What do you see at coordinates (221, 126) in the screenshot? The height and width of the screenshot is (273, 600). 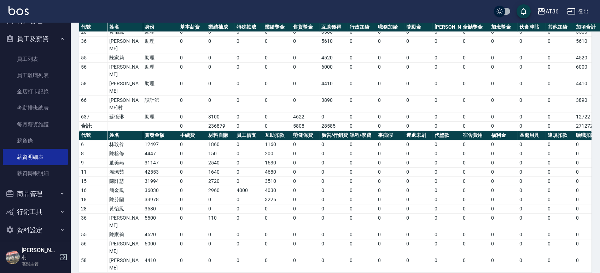 I see `td: 236879` at bounding box center [221, 126].